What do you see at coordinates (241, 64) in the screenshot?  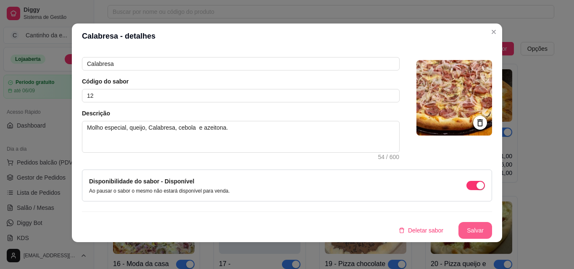 I see `input: Ex.: Calabresa acebolada` at bounding box center [241, 64].